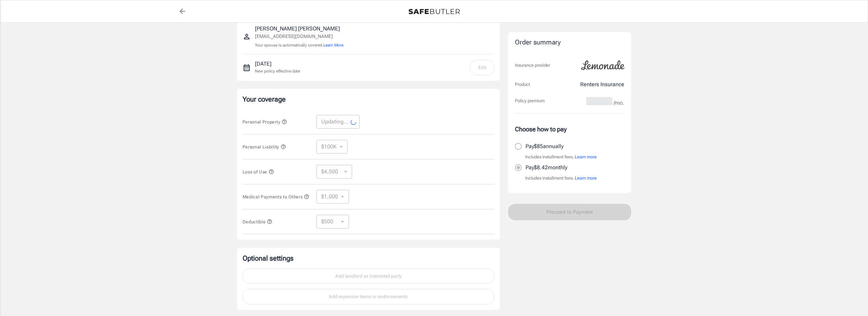 This screenshot has height=316, width=868. I want to click on button: Deductible, so click(258, 222).